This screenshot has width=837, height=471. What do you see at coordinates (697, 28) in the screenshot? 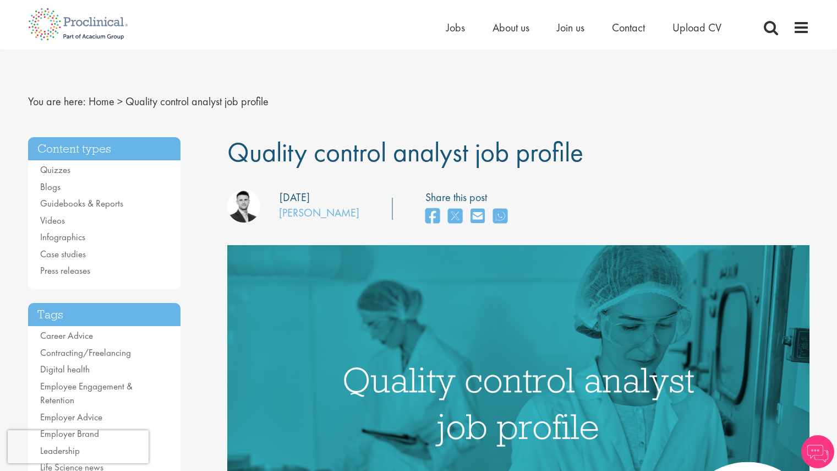
I see `span: Upload CV` at bounding box center [697, 28].